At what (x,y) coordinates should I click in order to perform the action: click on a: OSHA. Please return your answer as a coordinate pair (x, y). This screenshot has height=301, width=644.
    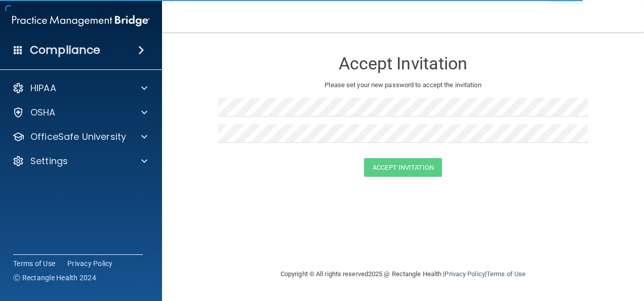
    Looking at the image, I should click on (79, 113).